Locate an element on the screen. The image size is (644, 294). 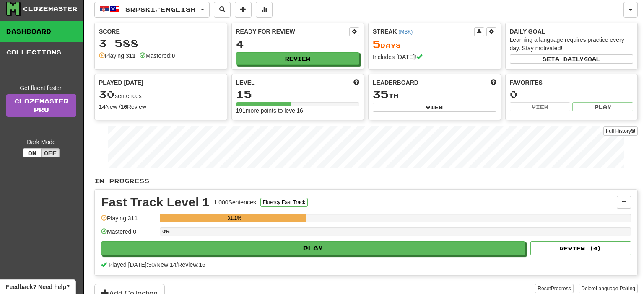
button: More stats is located at coordinates (264, 10).